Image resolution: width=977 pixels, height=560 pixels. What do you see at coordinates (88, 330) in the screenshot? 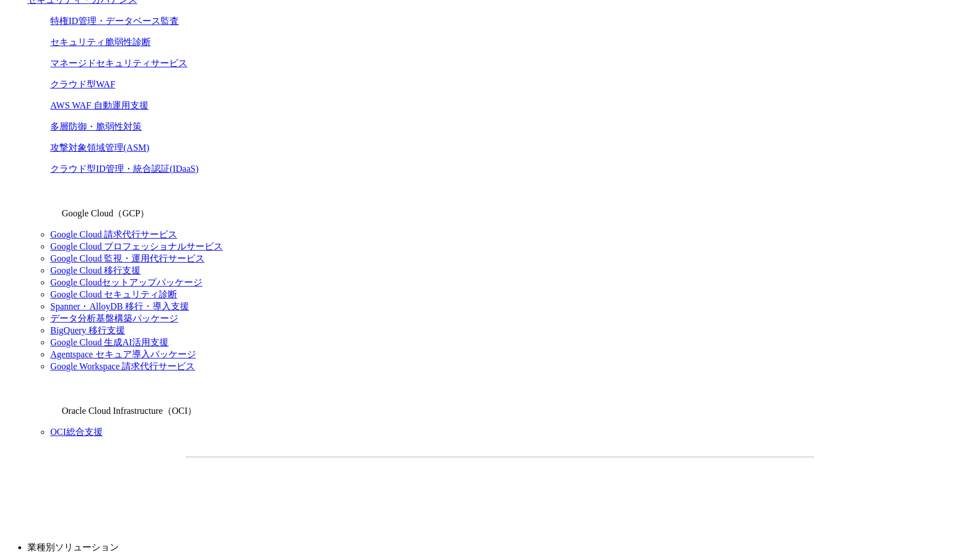
I see `a: BigQuery 移行支援` at bounding box center [88, 330].